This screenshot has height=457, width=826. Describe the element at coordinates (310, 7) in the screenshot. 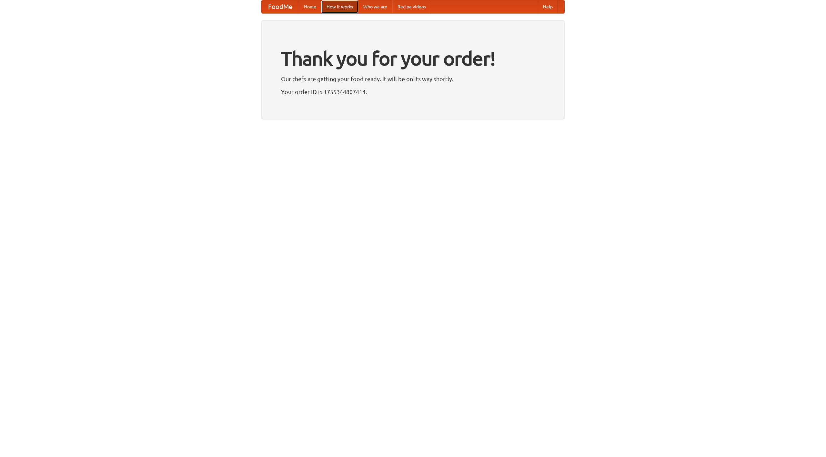

I see `a: Home` at that location.